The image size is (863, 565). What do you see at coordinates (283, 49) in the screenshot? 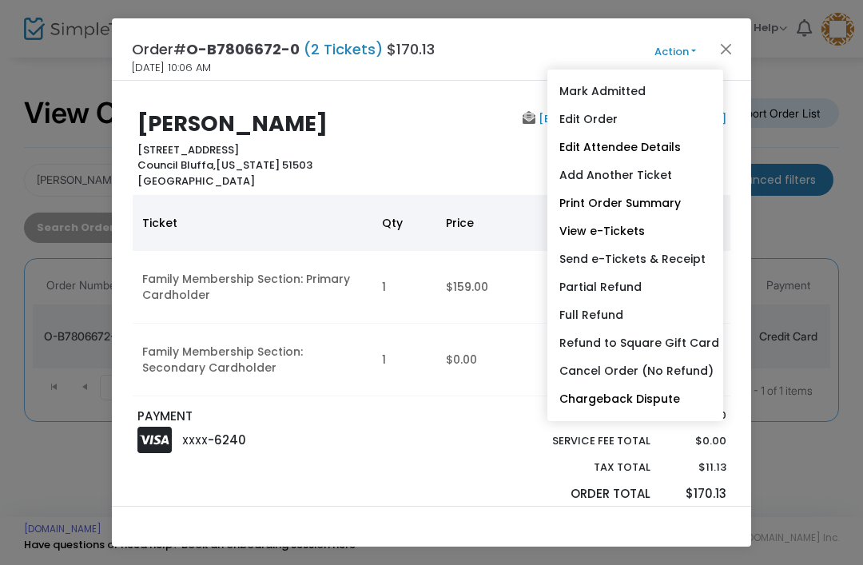
I see `h4: Order# $170.13` at bounding box center [283, 49].